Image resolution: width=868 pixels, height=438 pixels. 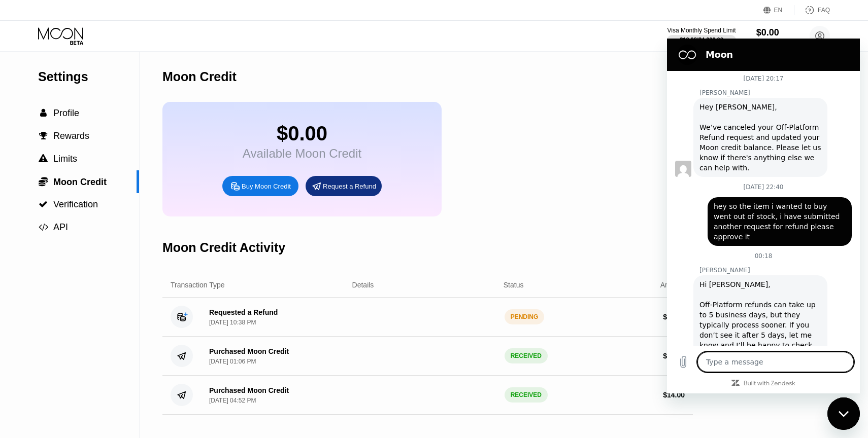 What do you see at coordinates (16, 324) in the screenshot?
I see `button: Upload file` at bounding box center [16, 324].